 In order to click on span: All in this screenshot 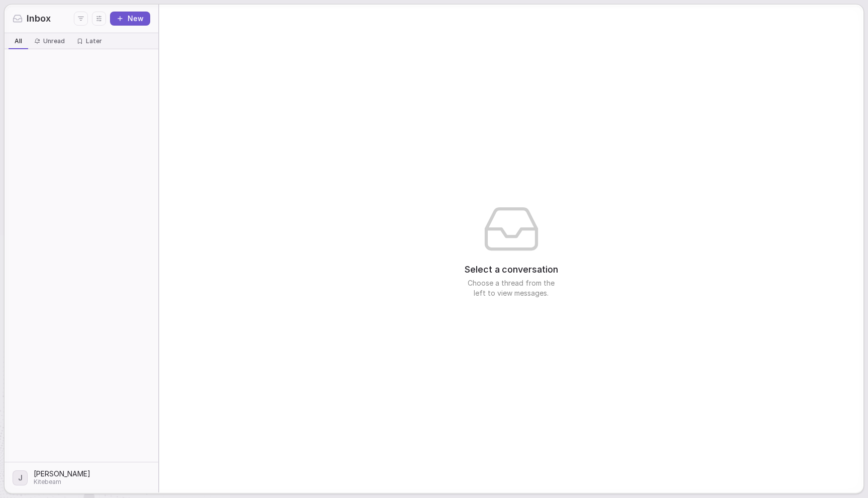, I will do `click(18, 41)`.